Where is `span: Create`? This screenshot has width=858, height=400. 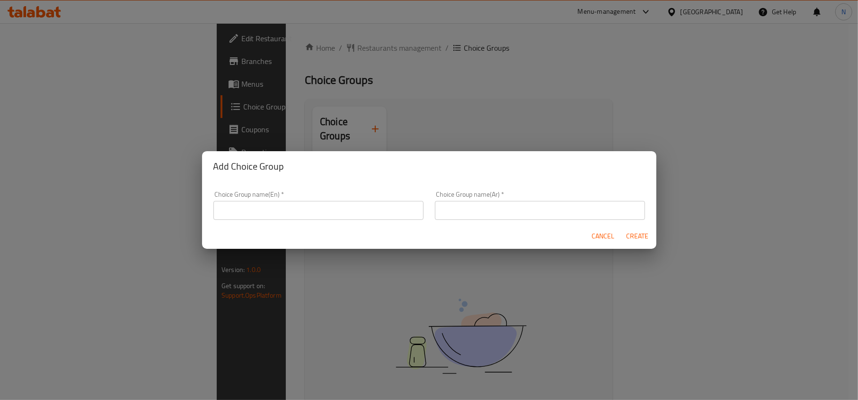
span: Create is located at coordinates (638, 236).